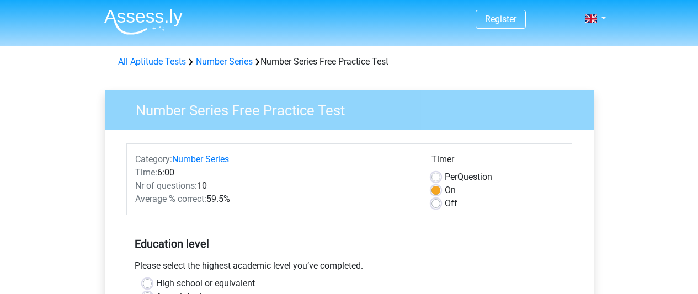 Image resolution: width=698 pixels, height=294 pixels. What do you see at coordinates (349, 62) in the screenshot?
I see `div: Number Series Free Practice Test` at bounding box center [349, 62].